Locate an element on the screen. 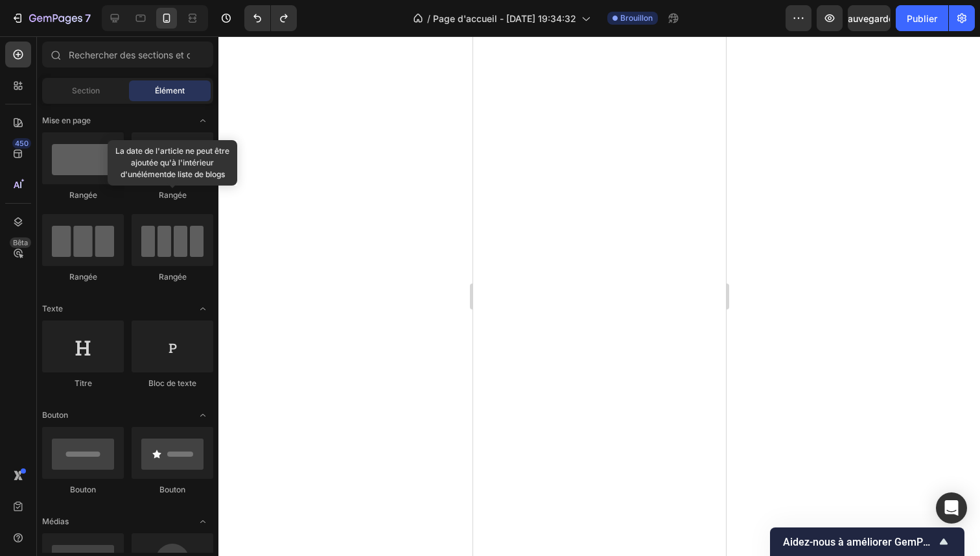 Image resolution: width=980 pixels, height=556 pixels. font: Sauvegarder is located at coordinates (869, 18).